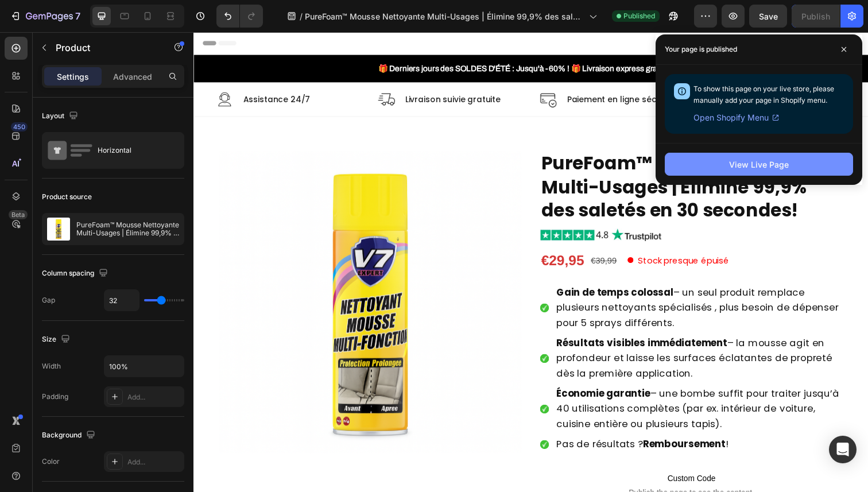 The height and width of the screenshot is (492, 868). Describe the element at coordinates (437, 69) in the screenshot. I see `p: Paiement en ligne sécurisé` at that location.